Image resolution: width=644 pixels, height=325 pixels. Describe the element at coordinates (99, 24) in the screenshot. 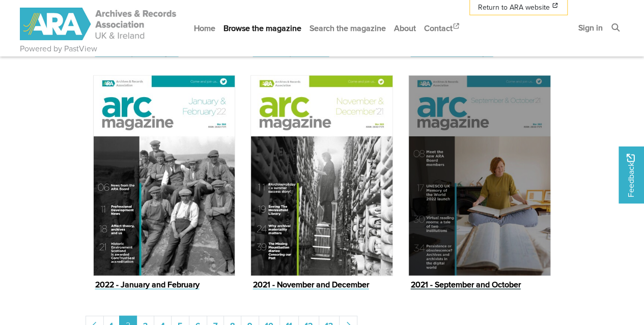

I see `img: ARA - ARC Magazine | Powered by PastView` at that location.